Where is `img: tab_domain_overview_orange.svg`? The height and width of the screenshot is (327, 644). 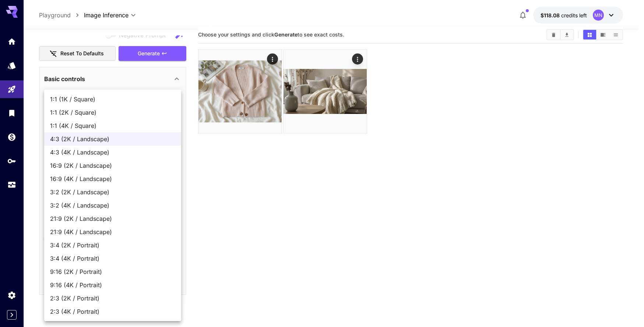 img: tab_domain_overview_orange.svg is located at coordinates (23, 46).